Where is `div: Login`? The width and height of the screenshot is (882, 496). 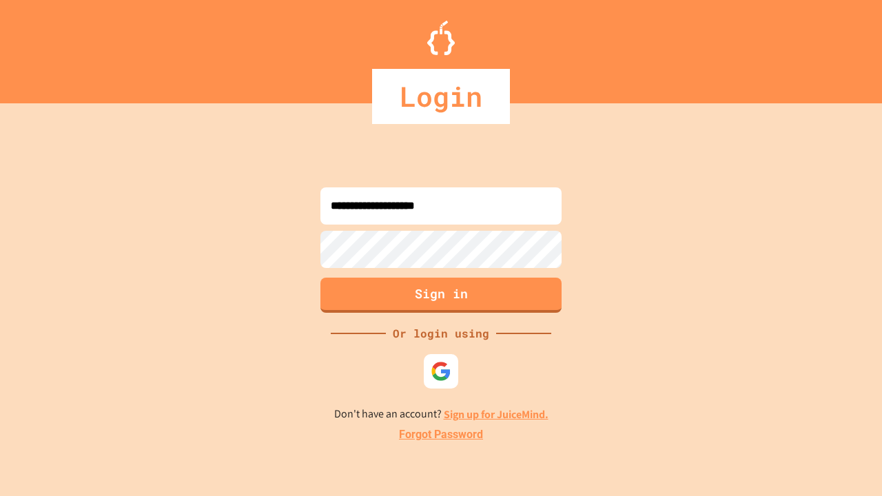 div: Login is located at coordinates (441, 96).